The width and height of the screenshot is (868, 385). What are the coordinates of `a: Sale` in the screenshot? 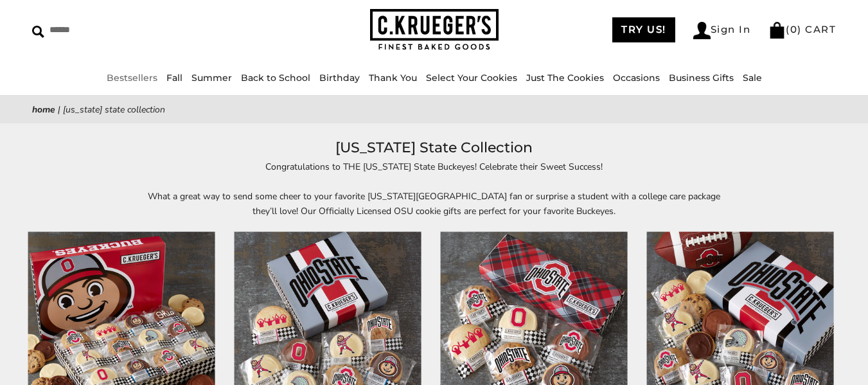 It's located at (752, 78).